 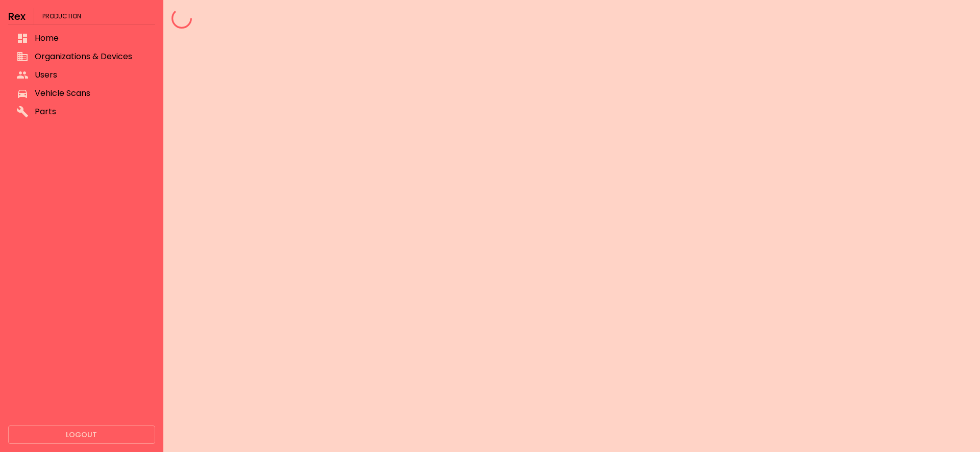 What do you see at coordinates (91, 38) in the screenshot?
I see `span: Home` at bounding box center [91, 38].